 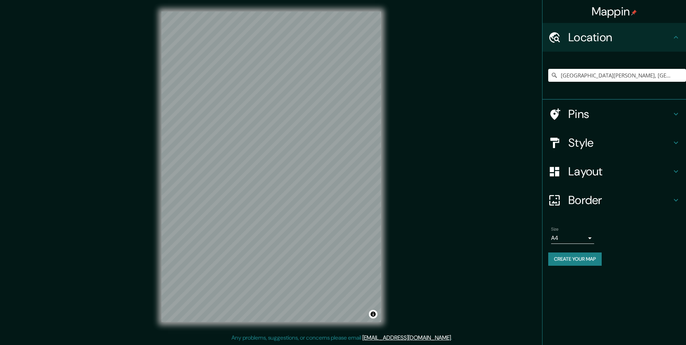 I want to click on button: Toggle attribution, so click(x=373, y=315).